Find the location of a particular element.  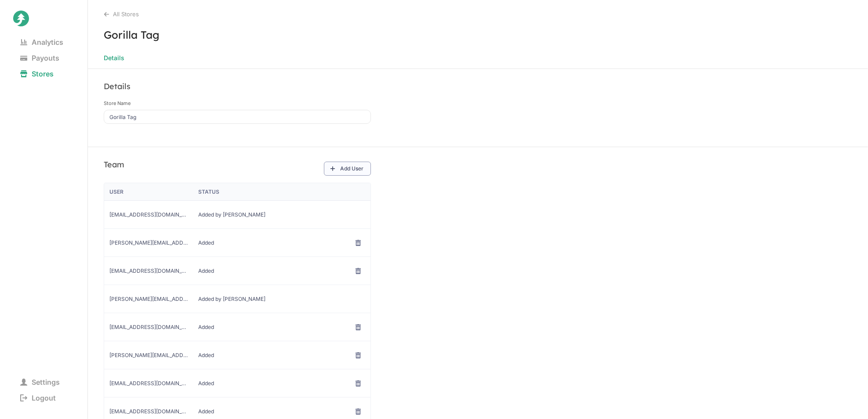

span: caytied@anotheraxiom.com is located at coordinates (149, 327).